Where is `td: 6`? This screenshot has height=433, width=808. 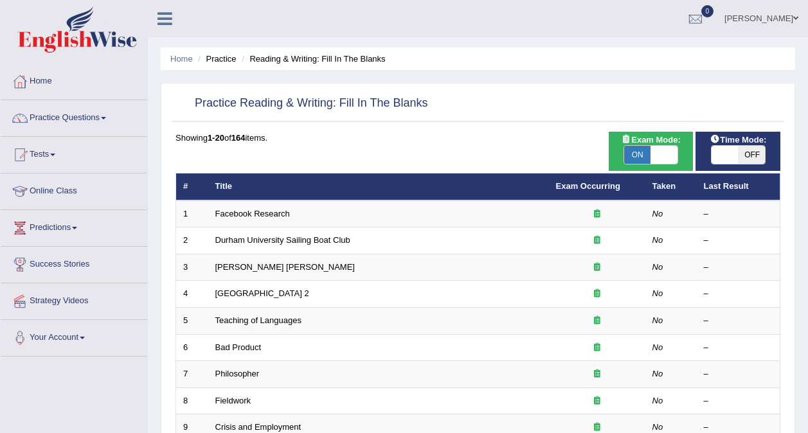 td: 6 is located at coordinates (192, 348).